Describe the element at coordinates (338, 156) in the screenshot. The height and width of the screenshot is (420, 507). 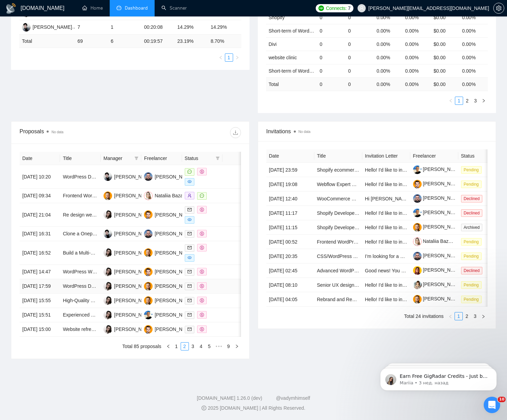
I see `th: Title` at that location.